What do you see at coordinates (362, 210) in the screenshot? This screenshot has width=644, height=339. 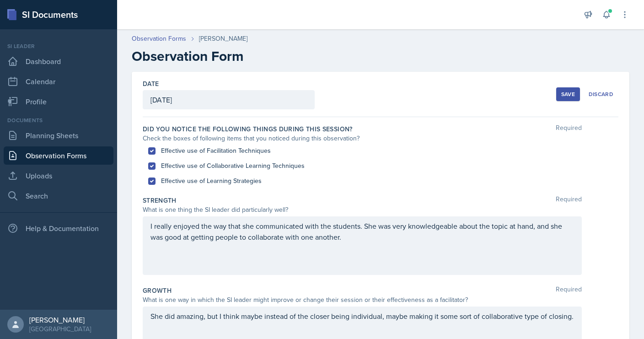 I see `div: What is one thing the SI leader did particularly well?` at bounding box center [362, 210].